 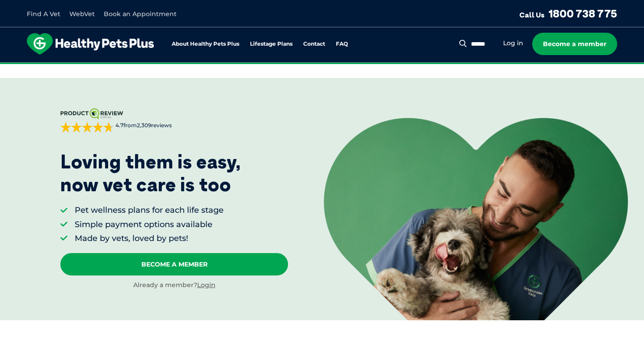 I want to click on img: <p>Loving them is easy, <br /> now vet care is too</p>, so click(x=476, y=219).